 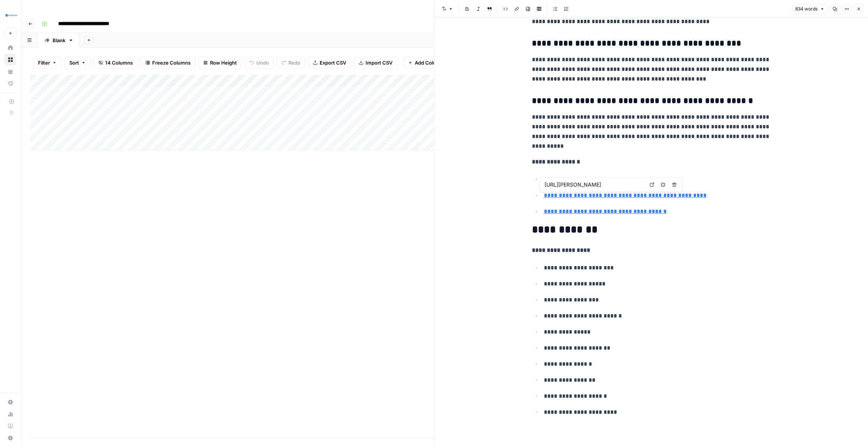 I want to click on span: Export CSV, so click(x=333, y=63).